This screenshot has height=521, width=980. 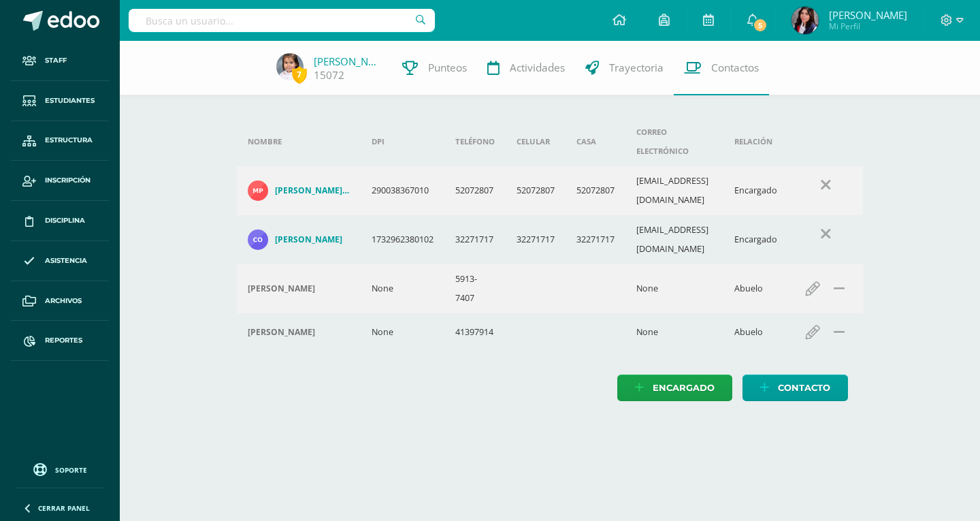 I want to click on a: Contacto, so click(x=794, y=387).